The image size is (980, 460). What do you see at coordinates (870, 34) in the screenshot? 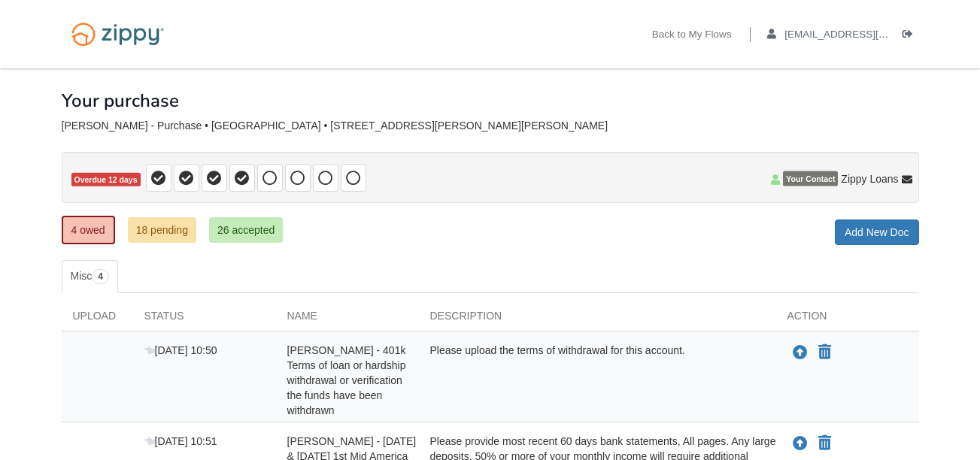
I see `span: andcook84@outlook.com` at bounding box center [870, 34].